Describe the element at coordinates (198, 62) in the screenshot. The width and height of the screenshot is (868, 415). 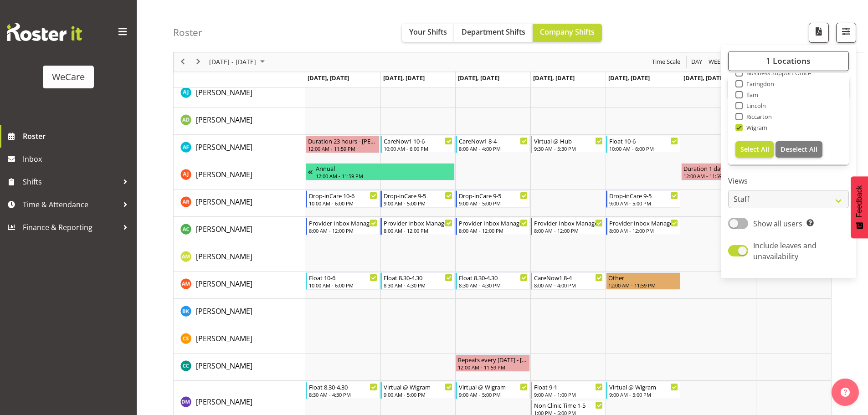
I see `div: next period` at that location.